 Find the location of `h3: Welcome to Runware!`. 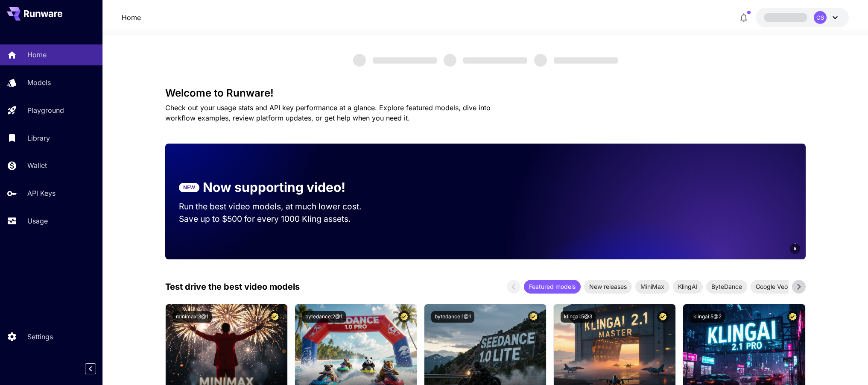

h3: Welcome to Runware! is located at coordinates (485, 93).